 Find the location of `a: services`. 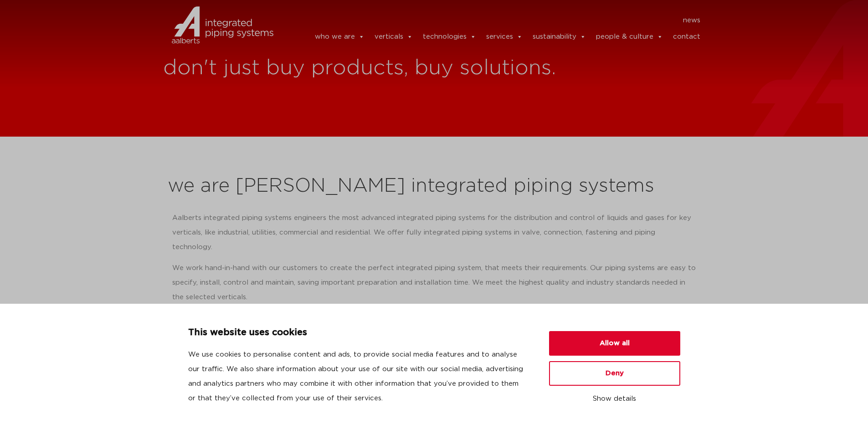

a: services is located at coordinates (504, 37).